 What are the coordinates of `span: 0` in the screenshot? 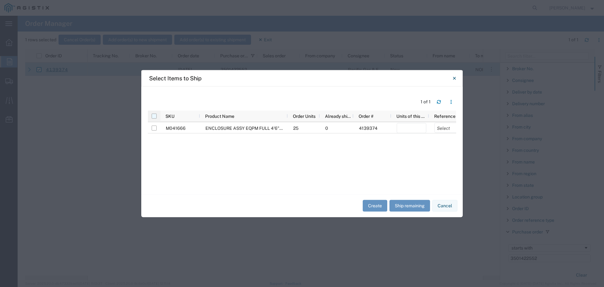 It's located at (327, 128).